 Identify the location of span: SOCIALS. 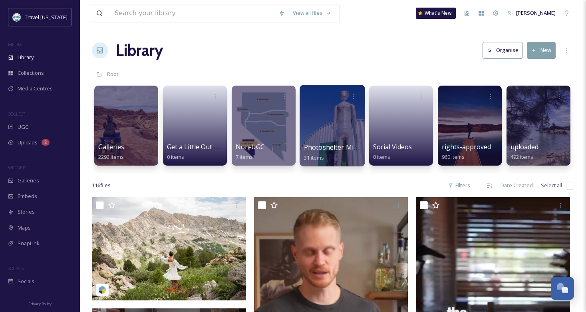
(16, 268).